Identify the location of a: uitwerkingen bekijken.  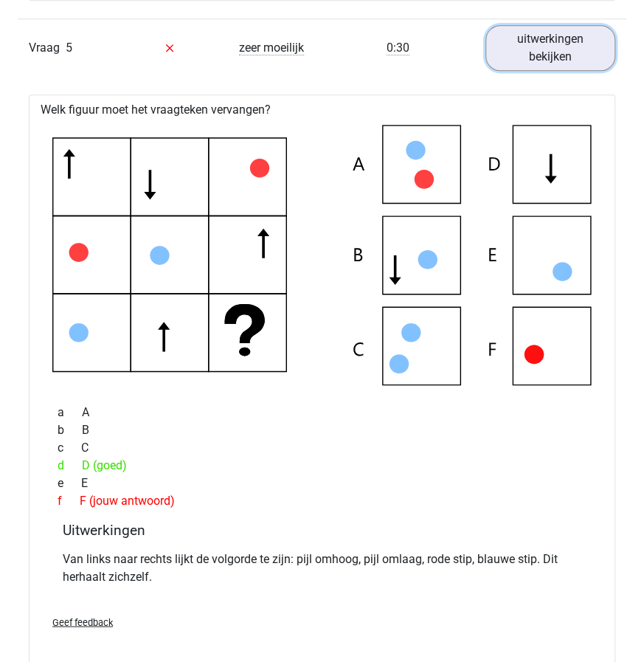
(550, 48).